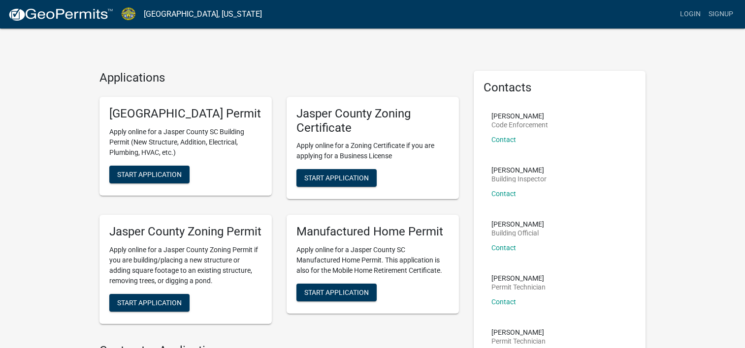 This screenshot has width=745, height=348. I want to click on p: Building Inspector, so click(519, 179).